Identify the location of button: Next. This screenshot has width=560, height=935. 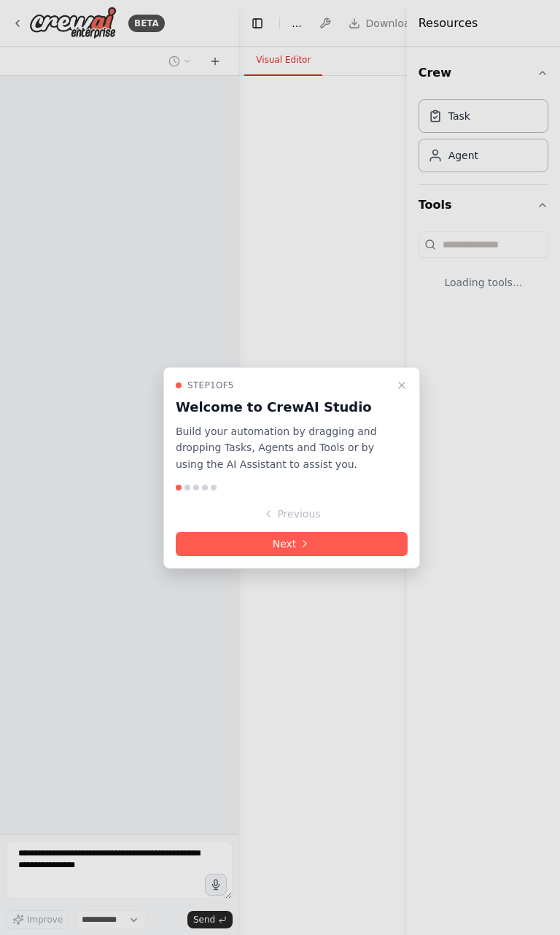
(292, 544).